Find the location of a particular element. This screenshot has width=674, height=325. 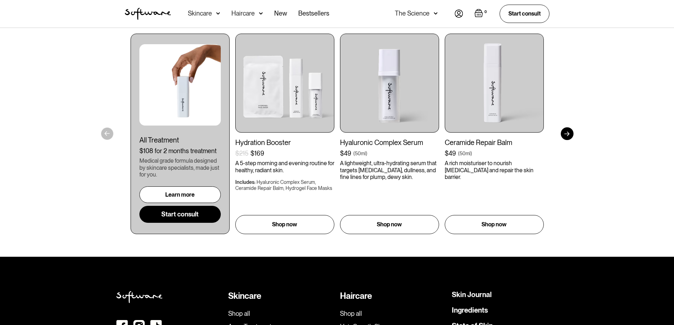

a: Skin Journal is located at coordinates (472, 295).